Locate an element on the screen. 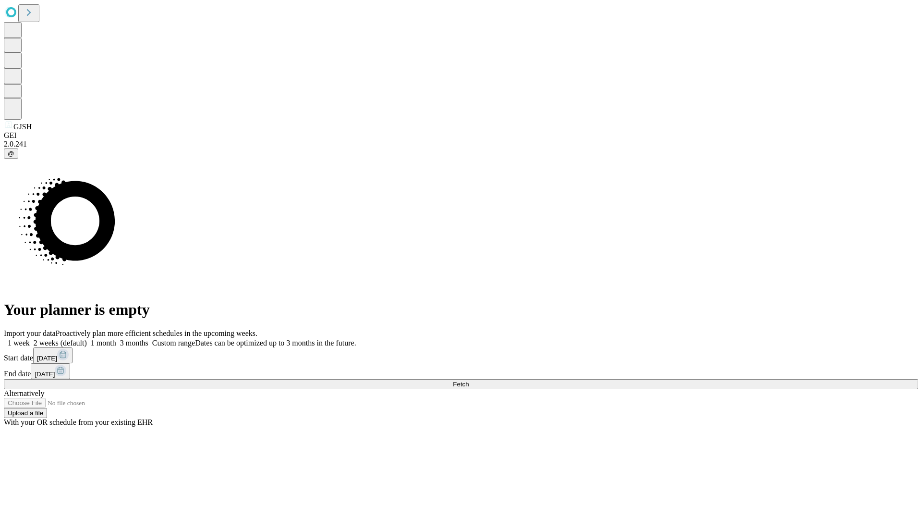 This screenshot has width=922, height=519. button: Upload a file is located at coordinates (25, 412).